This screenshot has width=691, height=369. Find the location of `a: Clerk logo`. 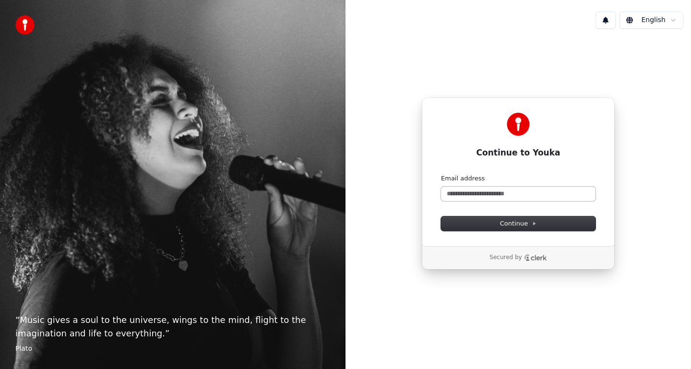

a: Clerk logo is located at coordinates (535, 258).